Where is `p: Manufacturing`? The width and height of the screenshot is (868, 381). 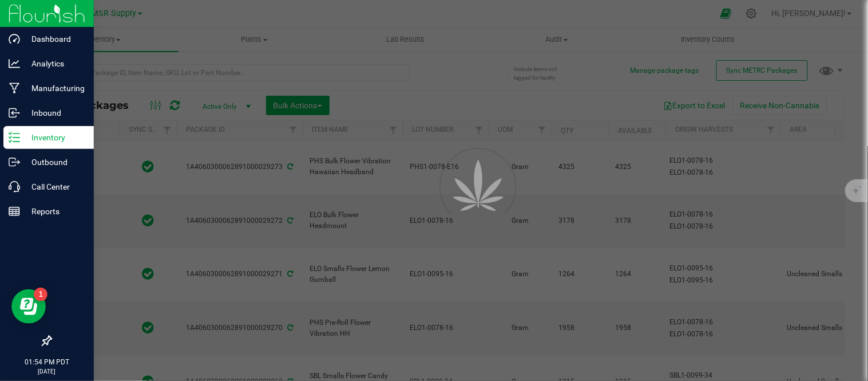 p: Manufacturing is located at coordinates (54, 88).